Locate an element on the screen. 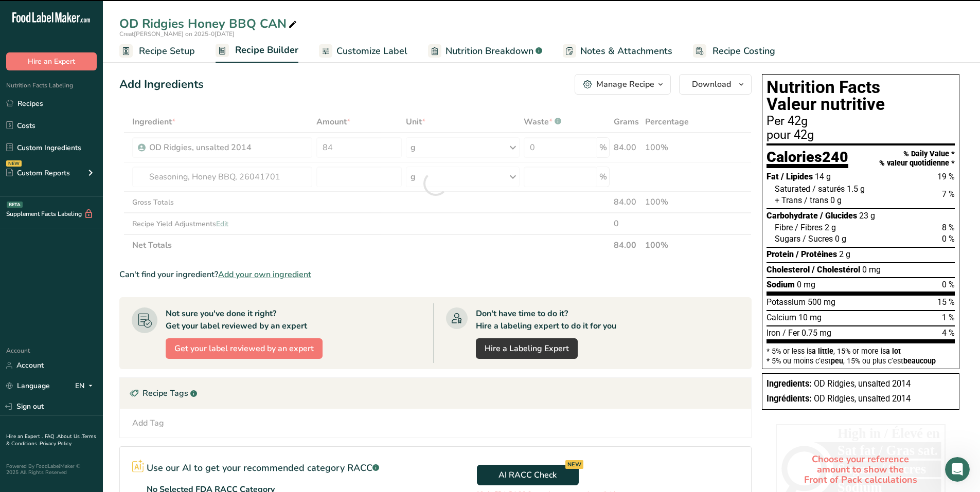  a: Notes & Attachments is located at coordinates (617, 51).